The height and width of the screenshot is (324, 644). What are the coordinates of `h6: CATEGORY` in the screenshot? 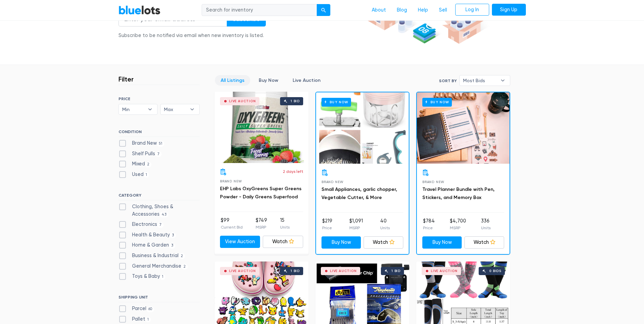 It's located at (159, 196).